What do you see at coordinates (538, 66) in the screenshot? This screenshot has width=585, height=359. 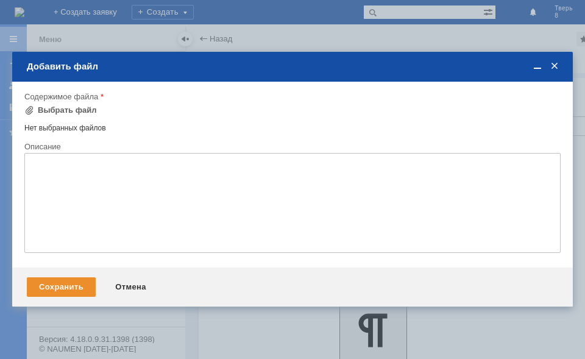 I see `span: Свернуть (Ctrl + M)` at bounding box center [538, 66].